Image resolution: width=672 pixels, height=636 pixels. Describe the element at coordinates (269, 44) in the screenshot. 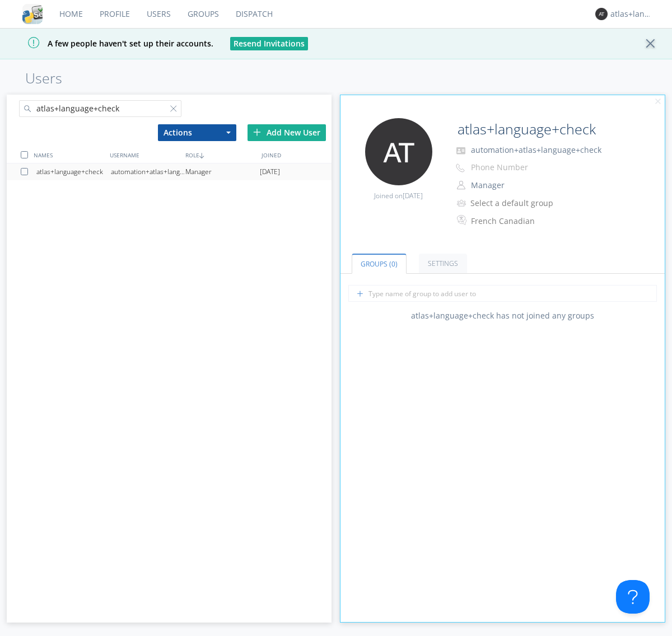

I see `button: Resend Invitations` at that location.